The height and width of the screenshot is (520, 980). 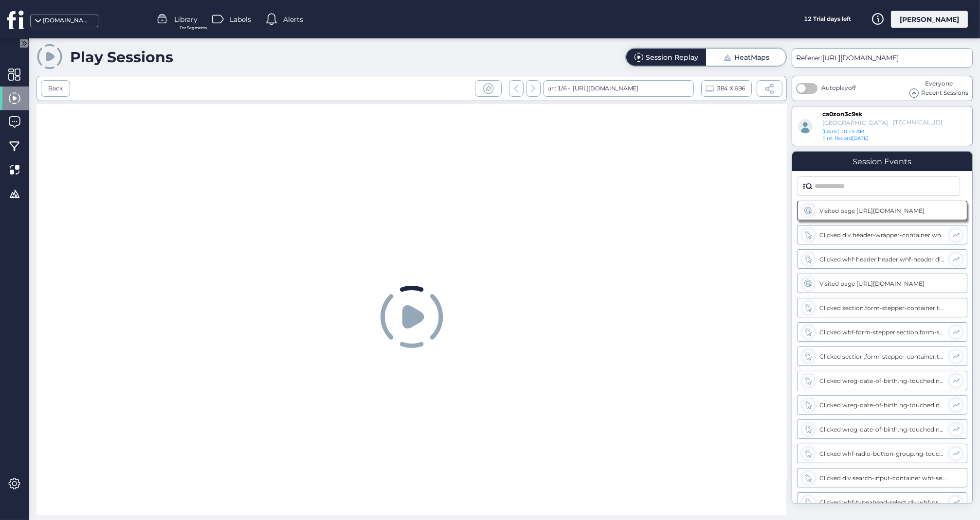 I want to click on span: Referer:, so click(x=809, y=58).